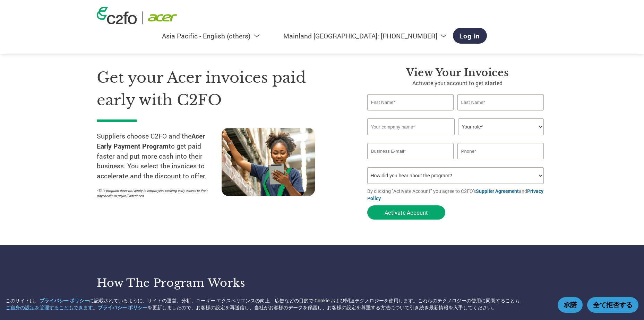 The image size is (644, 320). What do you see at coordinates (500, 151) in the screenshot?
I see `input: Phone*` at bounding box center [500, 151].